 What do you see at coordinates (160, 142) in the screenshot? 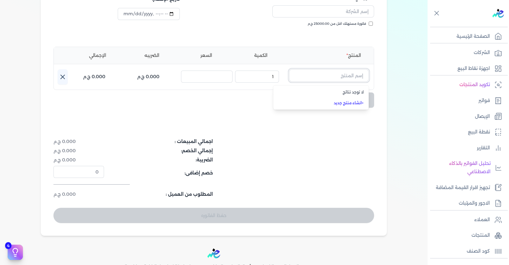
I see `dt: اجمالي المبيعات :` at bounding box center [160, 142].